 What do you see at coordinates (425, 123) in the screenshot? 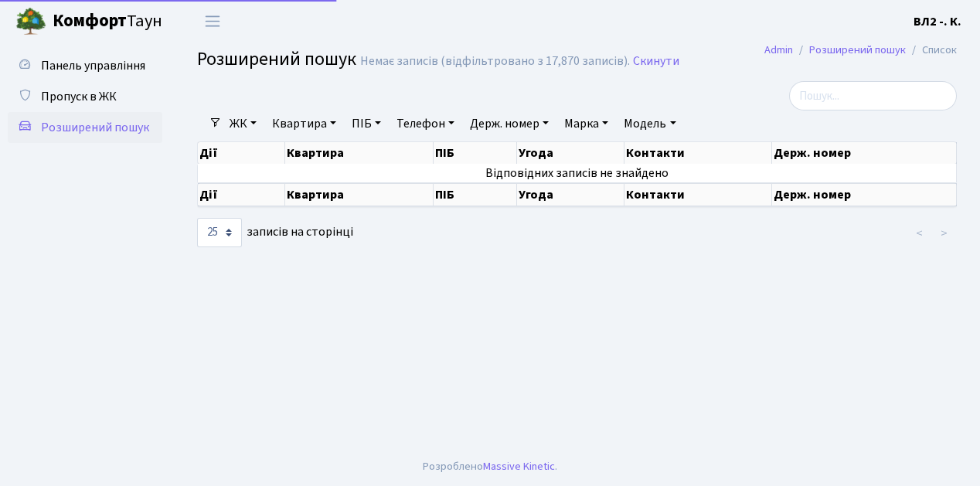
I see `a: Телефон` at bounding box center [425, 123].